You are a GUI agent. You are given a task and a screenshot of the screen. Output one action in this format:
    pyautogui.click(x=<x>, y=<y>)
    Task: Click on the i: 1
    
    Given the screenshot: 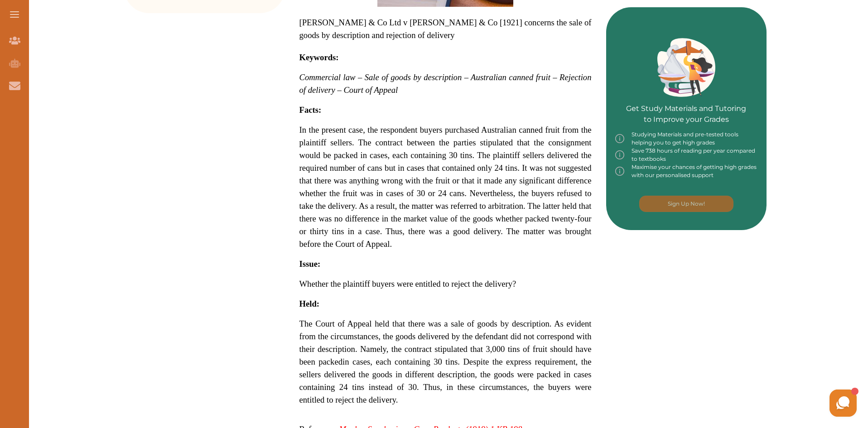 What is the action you would take?
    pyautogui.click(x=205, y=4)
    